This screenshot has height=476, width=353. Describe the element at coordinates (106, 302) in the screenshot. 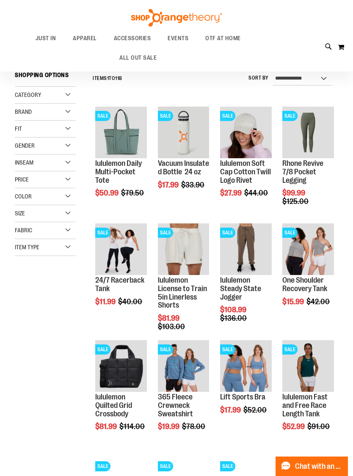

I see `span: $11.99` at that location.